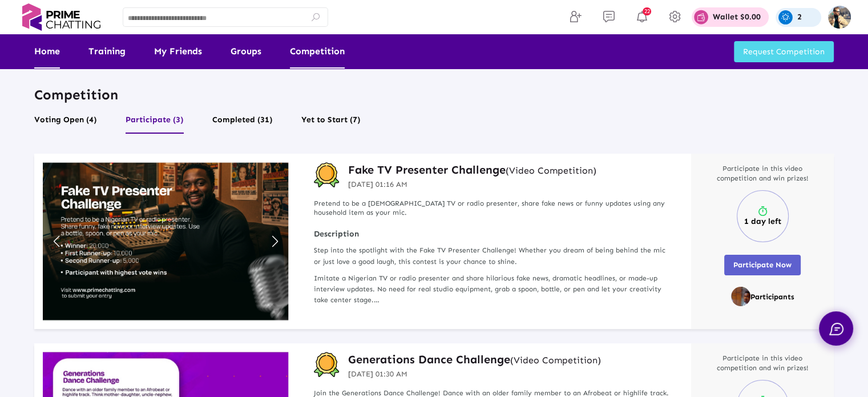 The image size is (868, 397). I want to click on strong: Description, so click(494, 234).